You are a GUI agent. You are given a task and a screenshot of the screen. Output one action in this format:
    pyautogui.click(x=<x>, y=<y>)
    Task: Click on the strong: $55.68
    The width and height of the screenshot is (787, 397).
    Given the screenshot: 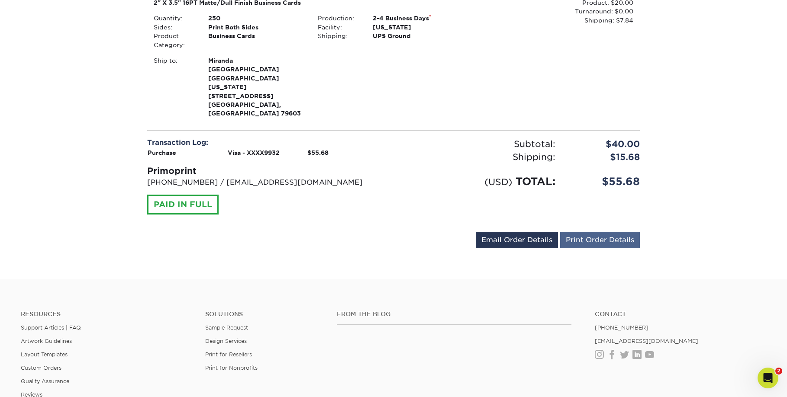 What is the action you would take?
    pyautogui.click(x=318, y=153)
    